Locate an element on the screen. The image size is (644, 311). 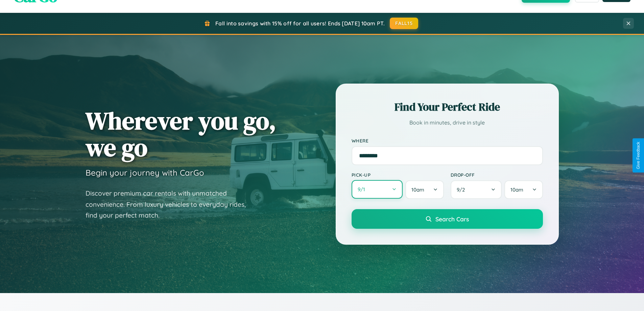
p: Discover premium car rentals with unmatched convenience. From luxury vehicles to everyday rides, ... is located at coordinates (170, 204).